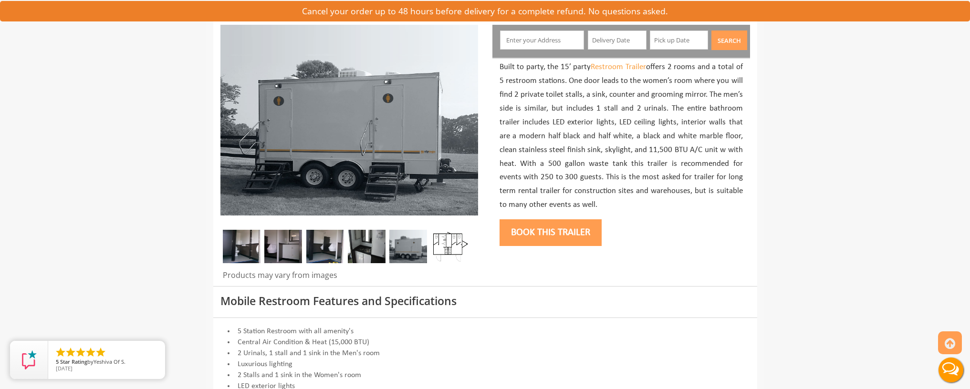 The width and height of the screenshot is (970, 389). What do you see at coordinates (450, 247) in the screenshot?
I see `img: Floor Plan of 5 station restroom with sink and toilet` at bounding box center [450, 247].